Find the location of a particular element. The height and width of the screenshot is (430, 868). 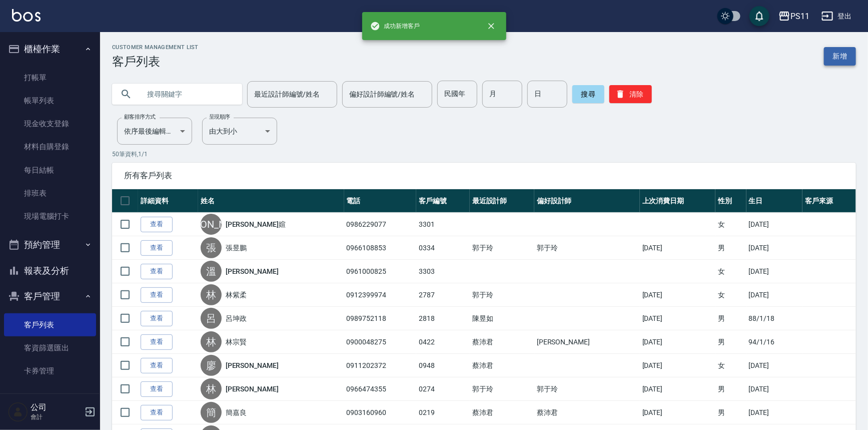

a: 現金收支登錄 is located at coordinates (50, 124).